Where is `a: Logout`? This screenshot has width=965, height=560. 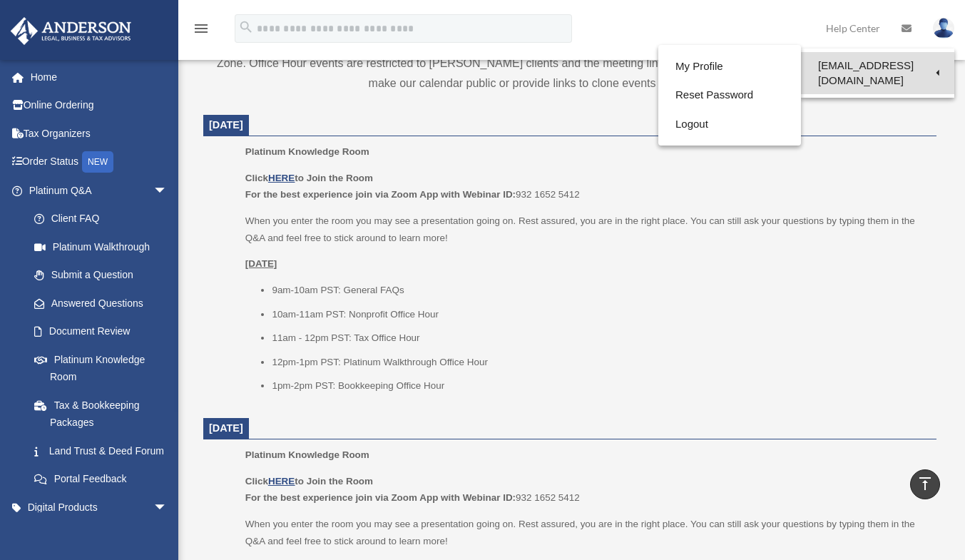
a: Logout is located at coordinates (729, 124).